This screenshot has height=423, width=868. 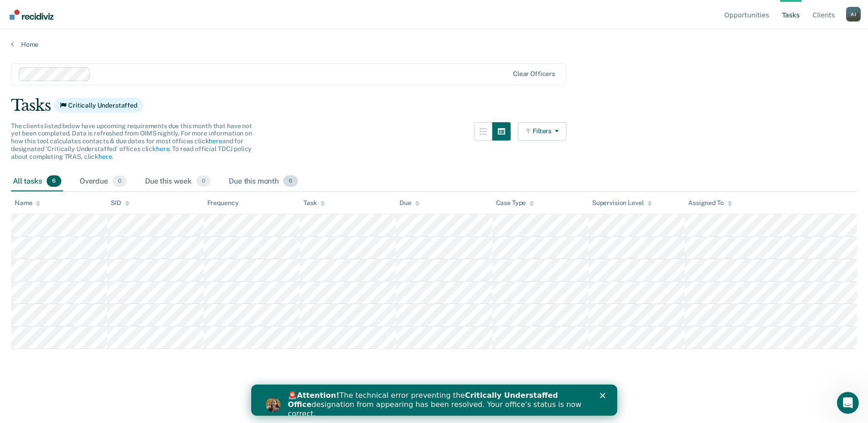 What do you see at coordinates (99, 105) in the screenshot?
I see `span: Critically Understaffed` at bounding box center [99, 105].